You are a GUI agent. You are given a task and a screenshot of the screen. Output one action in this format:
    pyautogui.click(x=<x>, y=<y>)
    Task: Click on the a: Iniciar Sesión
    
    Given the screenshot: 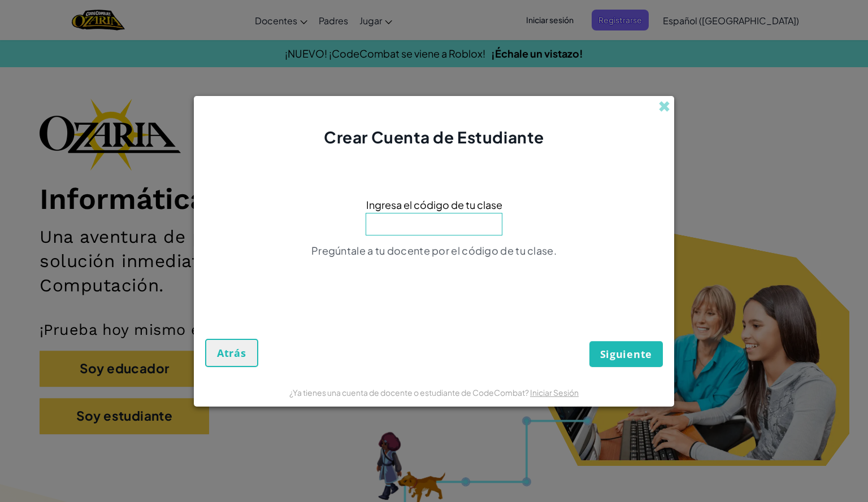 What is the action you would take?
    pyautogui.click(x=554, y=393)
    